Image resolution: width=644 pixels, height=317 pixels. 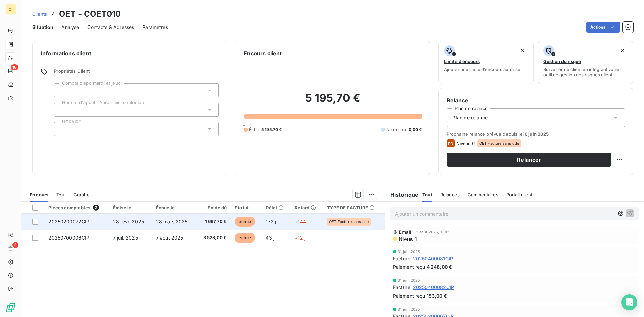 What do you see at coordinates (603, 27) in the screenshot?
I see `button: Actions` at bounding box center [603, 27].